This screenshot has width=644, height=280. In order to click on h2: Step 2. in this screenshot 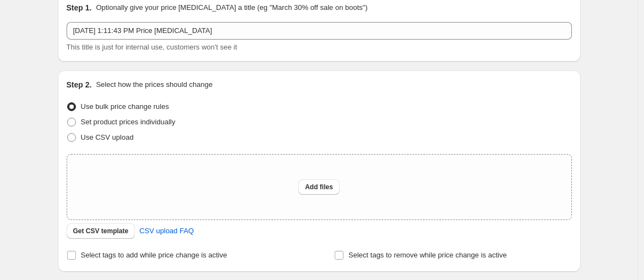, I will do `click(79, 84)`.